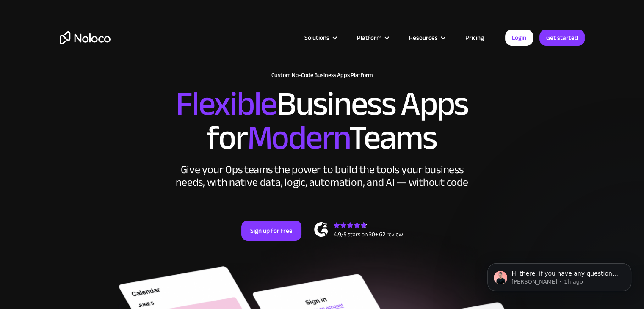 The image size is (644, 309). I want to click on div: message notification from Darragh, 1h ago. Hi there, if you have any questions about our pricing,..., so click(84, 32).